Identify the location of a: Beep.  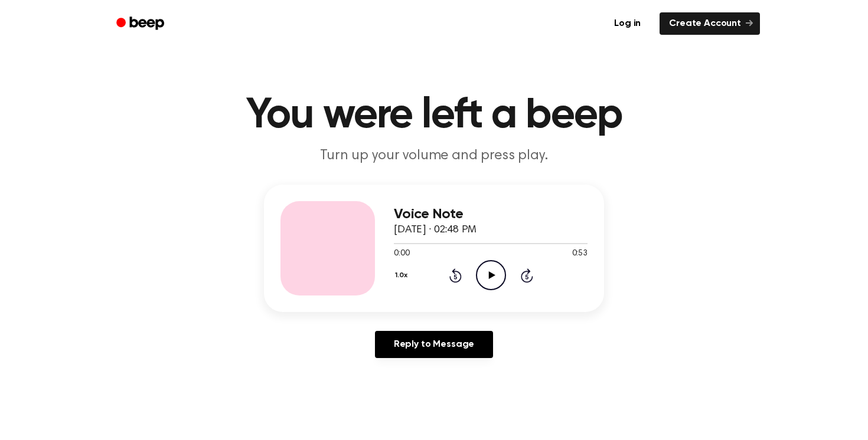
(141, 23).